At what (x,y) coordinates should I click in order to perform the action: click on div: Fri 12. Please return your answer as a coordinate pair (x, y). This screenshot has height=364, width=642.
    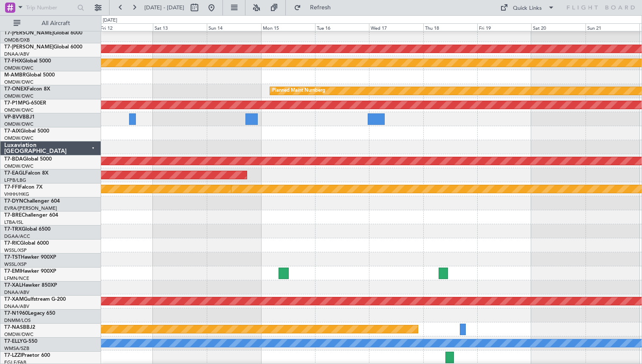
    Looking at the image, I should click on (126, 27).